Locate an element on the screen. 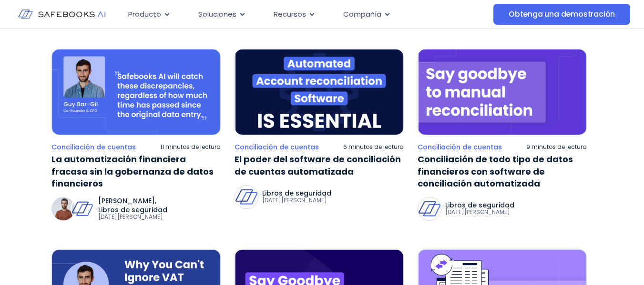 The height and width of the screenshot is (285, 644). a: Obtenga una demostración is located at coordinates (562, 14).